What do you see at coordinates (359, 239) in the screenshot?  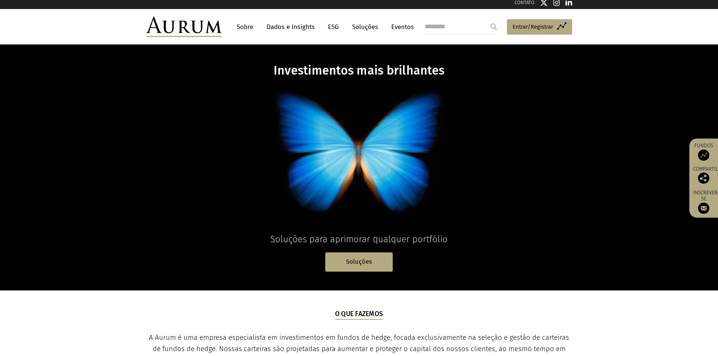 I see `font: Soluções para aprimorar qualquer portfólio` at bounding box center [359, 239].